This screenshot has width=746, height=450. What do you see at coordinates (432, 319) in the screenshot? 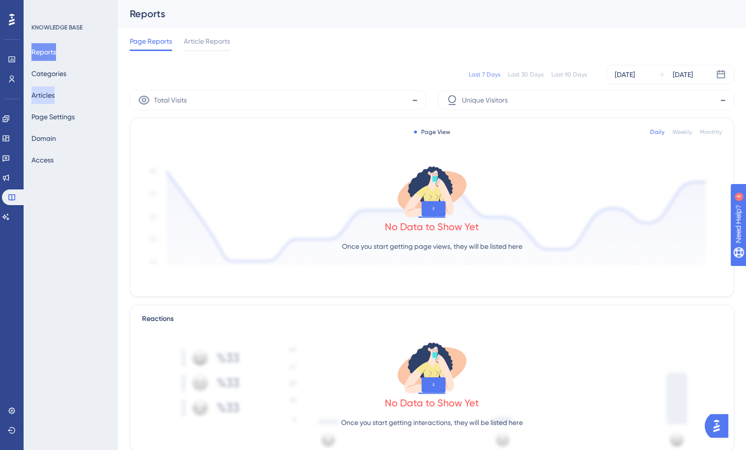
I see `div: Reactions` at bounding box center [432, 319].